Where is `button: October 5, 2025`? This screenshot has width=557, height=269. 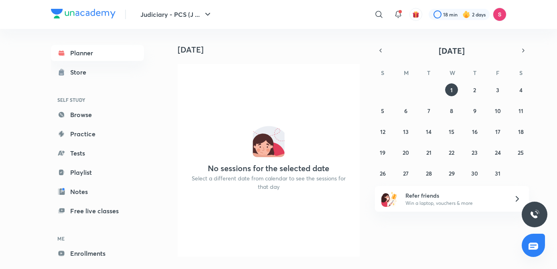 button: October 5, 2025 is located at coordinates (383, 111).